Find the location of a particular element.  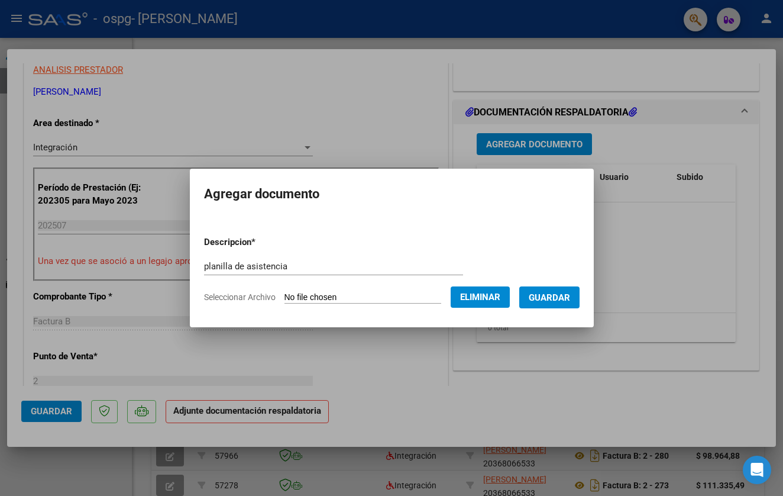

h2: Agregar documento is located at coordinates (392, 194).